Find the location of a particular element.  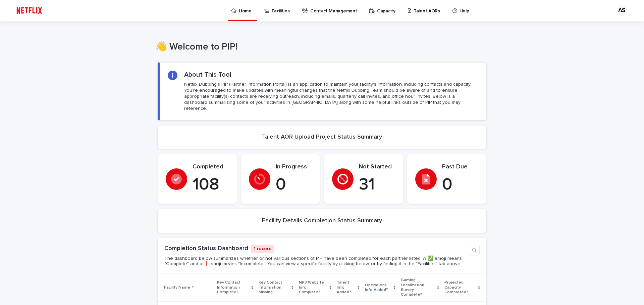

h2: Talent AOR Upload Project Status Summary is located at coordinates (322, 137).